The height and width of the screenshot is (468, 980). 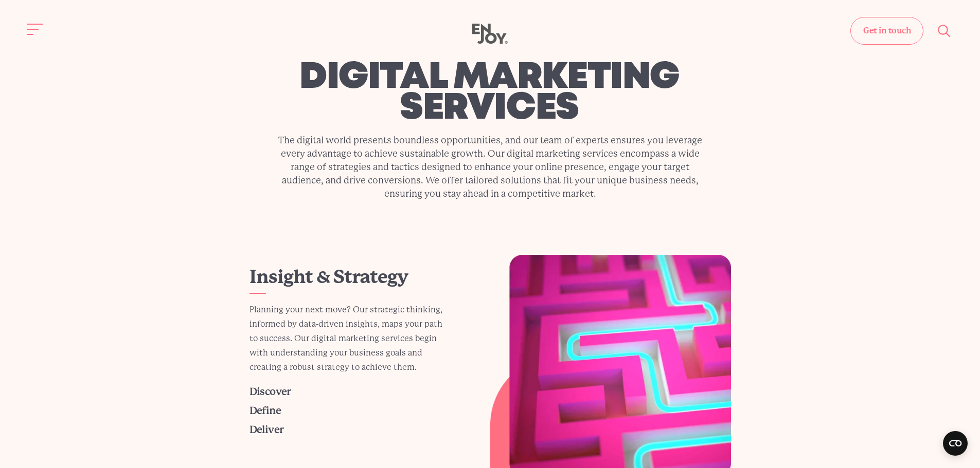 I want to click on span: Define, so click(x=265, y=411).